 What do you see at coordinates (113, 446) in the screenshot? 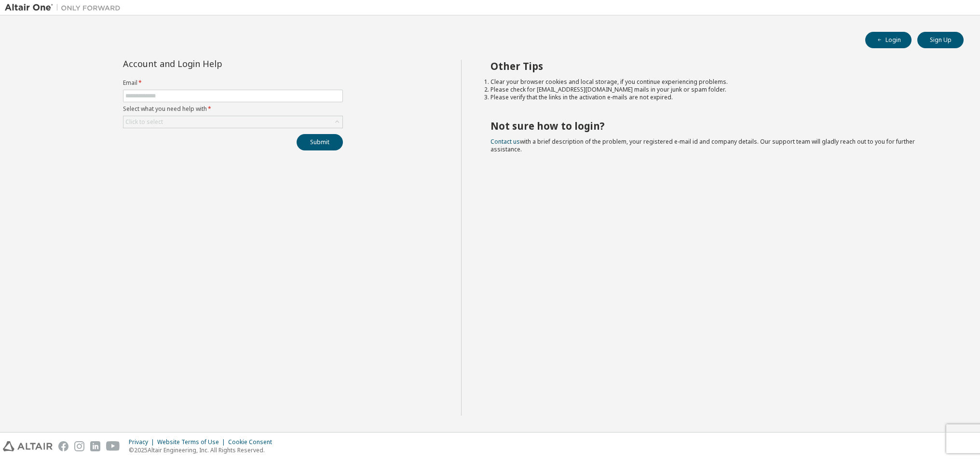
I see `img: youtube.svg` at bounding box center [113, 446].